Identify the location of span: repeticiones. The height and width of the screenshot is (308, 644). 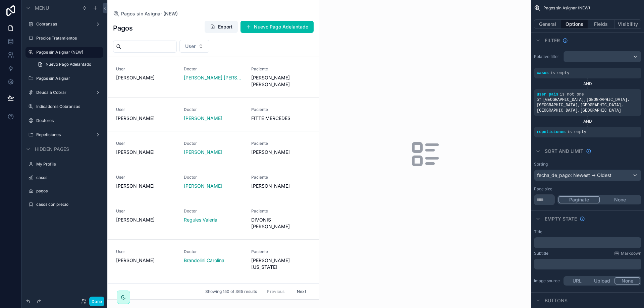
(551, 132).